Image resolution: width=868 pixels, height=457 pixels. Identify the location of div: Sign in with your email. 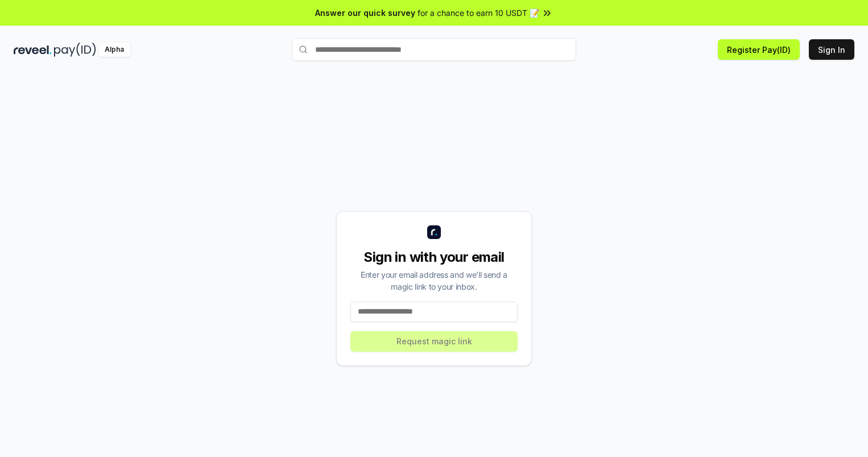
(434, 257).